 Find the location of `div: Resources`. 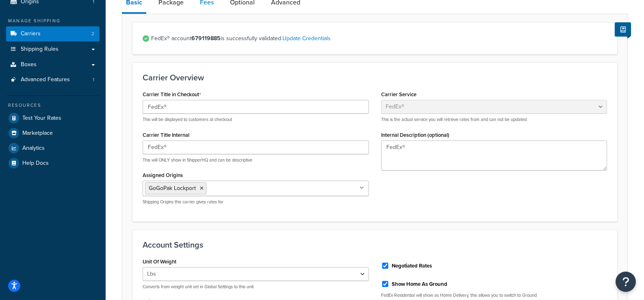

div: Resources is located at coordinates (53, 105).